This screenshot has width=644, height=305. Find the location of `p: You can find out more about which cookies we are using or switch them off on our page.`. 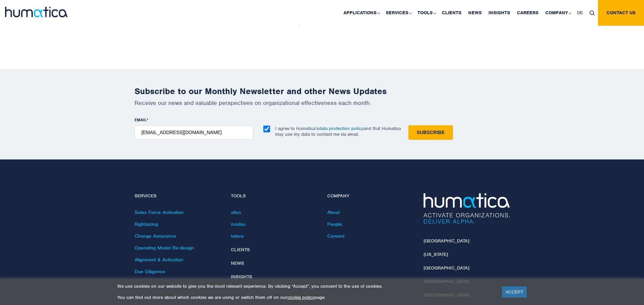

p: You can find out more about which cookies we are using or switch them off on our page. is located at coordinates (305, 297).